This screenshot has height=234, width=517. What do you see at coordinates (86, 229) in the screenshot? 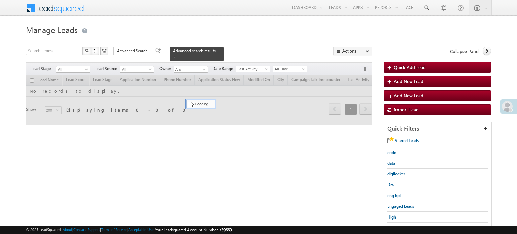
I see `a: Contact Support` at bounding box center [86, 229].